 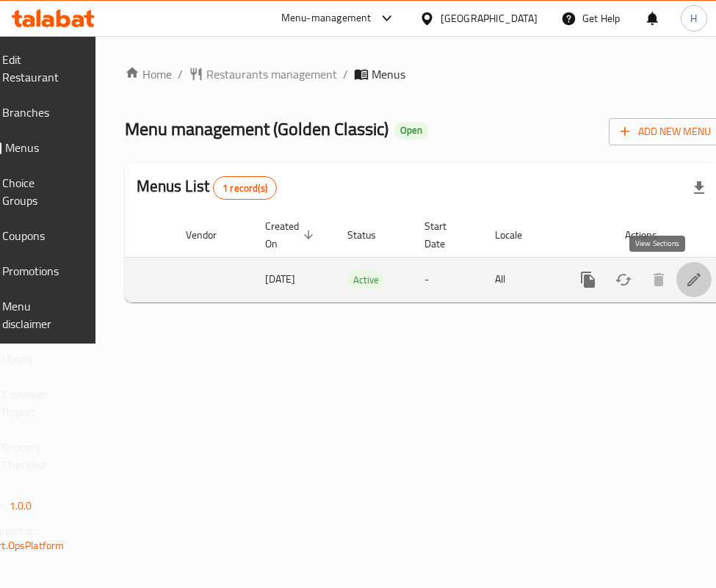 I want to click on td: All, so click(x=521, y=279).